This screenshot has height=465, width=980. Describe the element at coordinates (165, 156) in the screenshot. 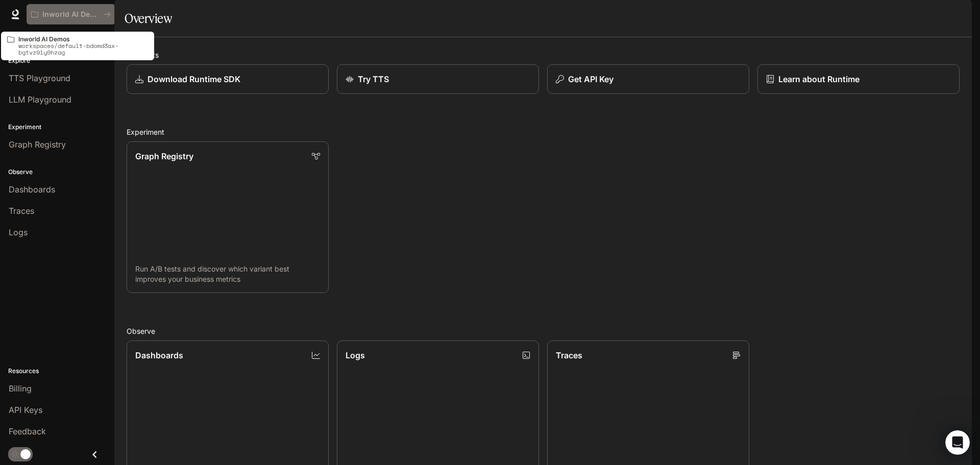

I see `p: Graph Registry` at that location.